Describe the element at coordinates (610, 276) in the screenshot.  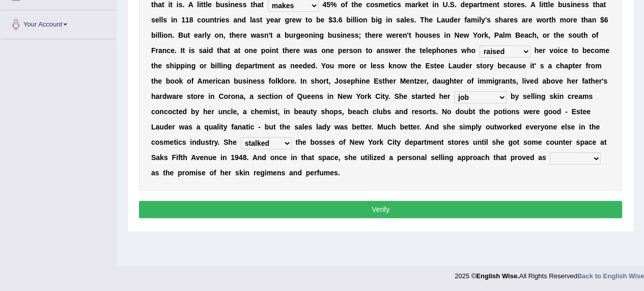
I see `a: Back to English Wise` at that location.